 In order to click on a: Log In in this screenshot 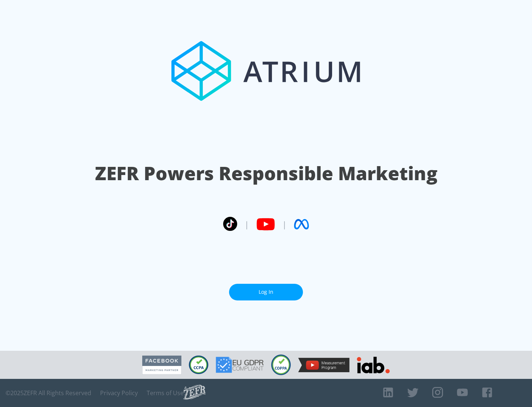, I will do `click(266, 292)`.